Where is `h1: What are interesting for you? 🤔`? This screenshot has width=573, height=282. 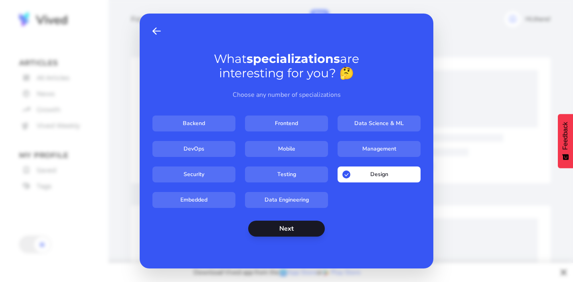 h1: What are interesting for you? 🤔 is located at coordinates (286, 66).